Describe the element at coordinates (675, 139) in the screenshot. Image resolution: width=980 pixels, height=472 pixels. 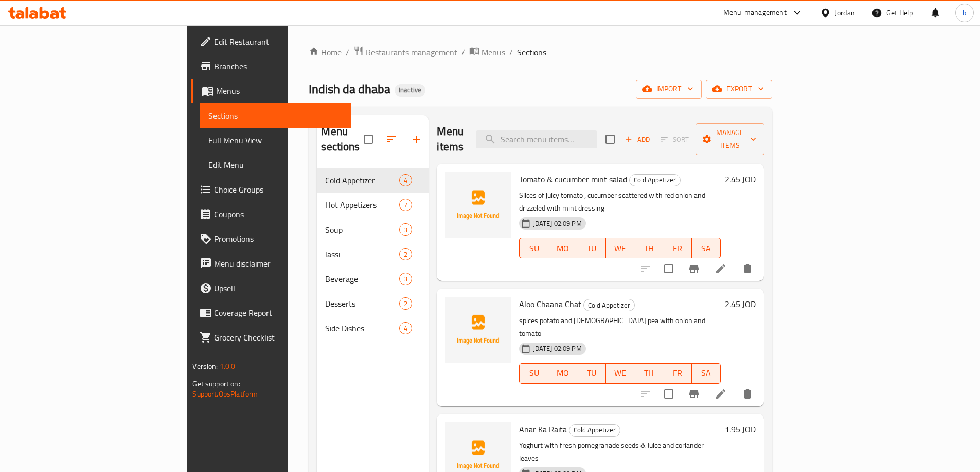
I see `span: Select section first` at that location.